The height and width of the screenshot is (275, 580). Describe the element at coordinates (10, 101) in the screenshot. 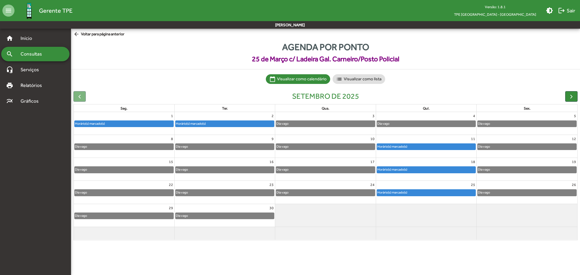

I see `mat-icon: multiline_chart` at that location.